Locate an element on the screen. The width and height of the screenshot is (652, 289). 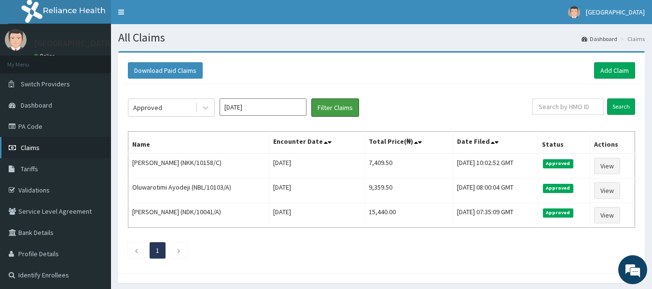
a: Dashboard is located at coordinates (599, 39).